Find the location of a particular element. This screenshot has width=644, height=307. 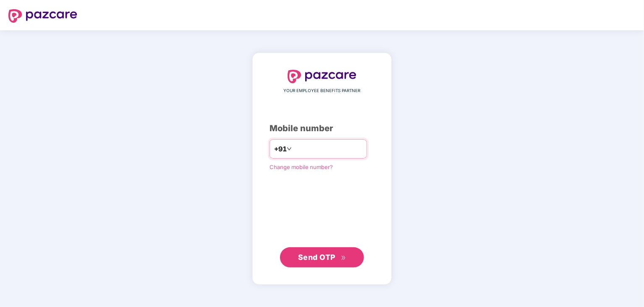

button: Send OTPdouble-right is located at coordinates (322, 257).